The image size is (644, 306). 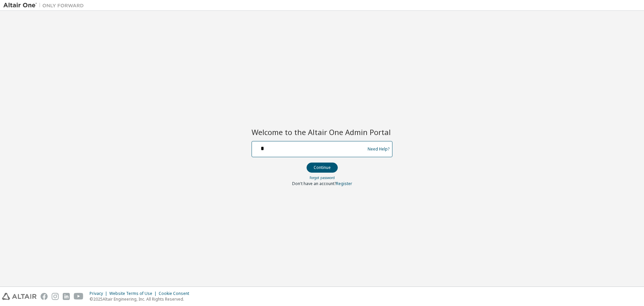 What do you see at coordinates (322, 132) in the screenshot?
I see `h2: Welcome to the Altair One Admin Portal` at bounding box center [322, 132].